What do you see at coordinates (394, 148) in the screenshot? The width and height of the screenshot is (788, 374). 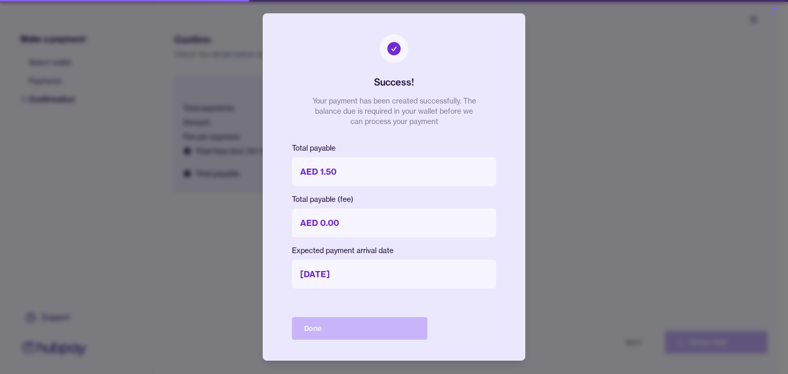 I see `p: Total payable` at bounding box center [394, 148].